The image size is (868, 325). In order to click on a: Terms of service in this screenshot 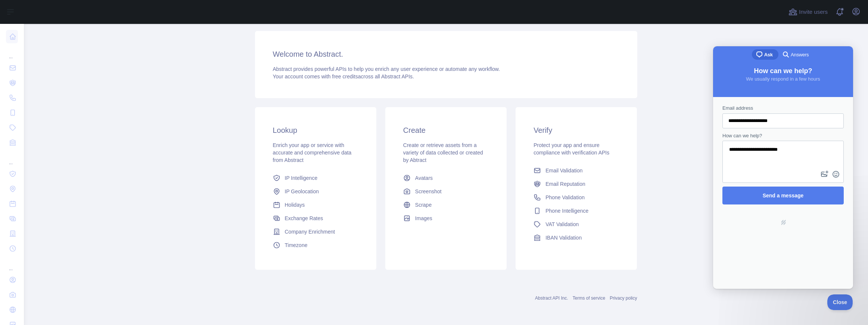, I will do `click(589, 298)`.